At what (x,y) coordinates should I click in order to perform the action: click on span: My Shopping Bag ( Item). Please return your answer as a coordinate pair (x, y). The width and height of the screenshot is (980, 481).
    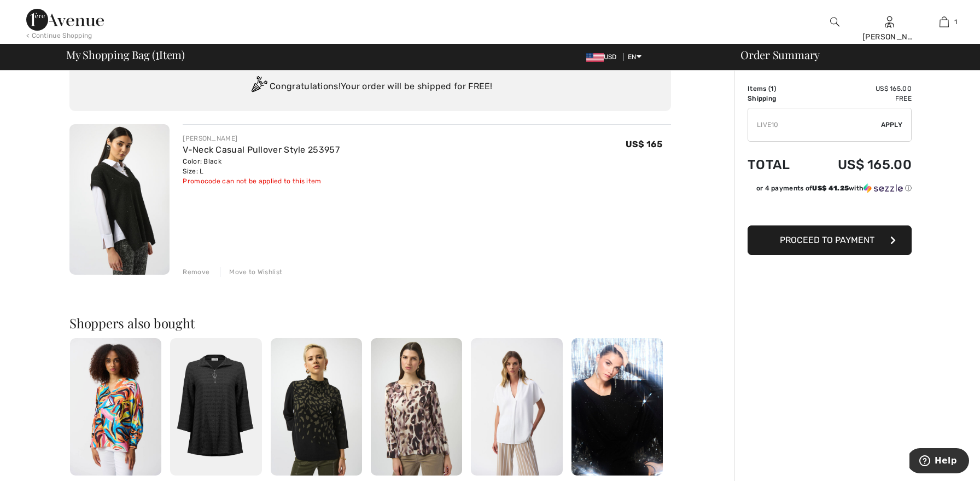
    Looking at the image, I should click on (125, 55).